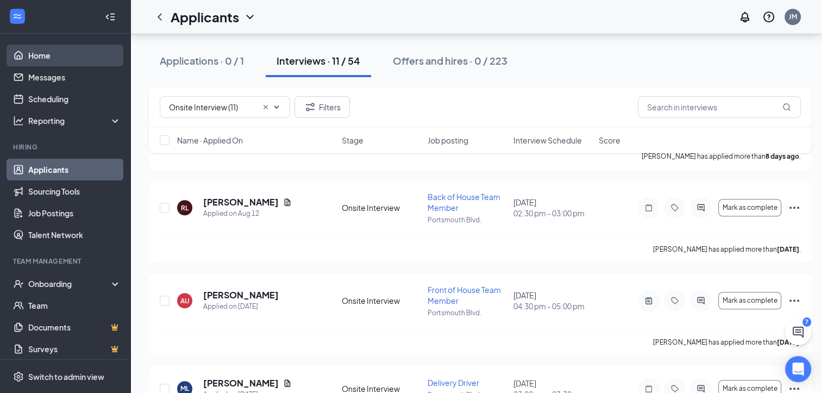 Image resolution: width=822 pixels, height=393 pixels. Describe the element at coordinates (553, 306) in the screenshot. I see `span: 04:30 pm - 05:00 pm` at that location.